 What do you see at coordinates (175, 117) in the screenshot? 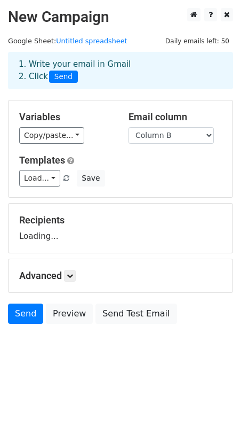
I see `h5: Email column` at bounding box center [175, 117].